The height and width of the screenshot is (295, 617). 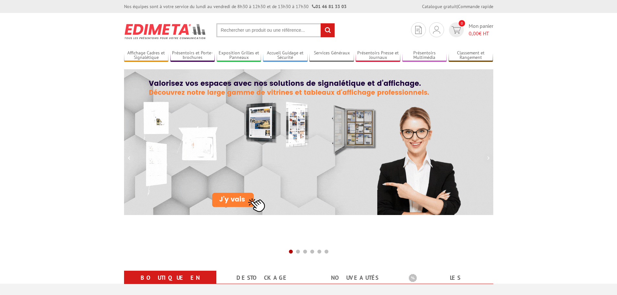 What do you see at coordinates (193, 55) in the screenshot?
I see `a: Présentoirs et Porte-brochures` at bounding box center [193, 55].